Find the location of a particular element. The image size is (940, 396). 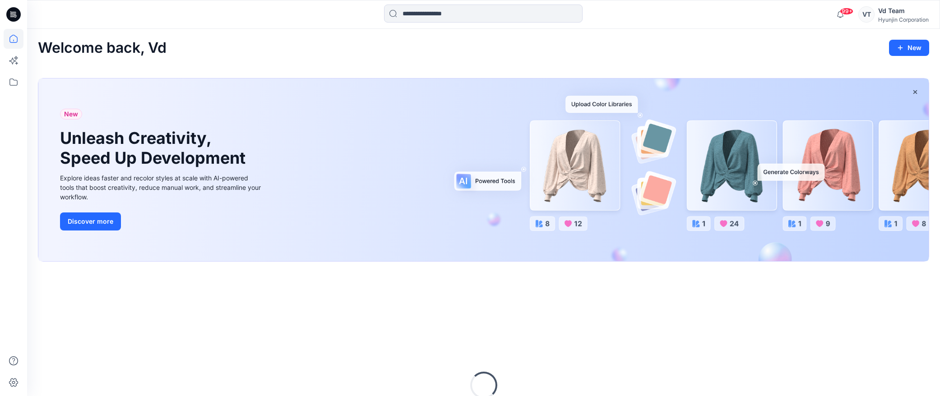

span: 99+ is located at coordinates (846, 11).